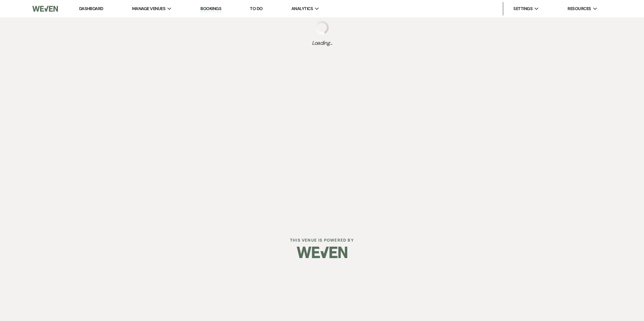 This screenshot has height=321, width=644. I want to click on span: Manage Venues, so click(149, 9).